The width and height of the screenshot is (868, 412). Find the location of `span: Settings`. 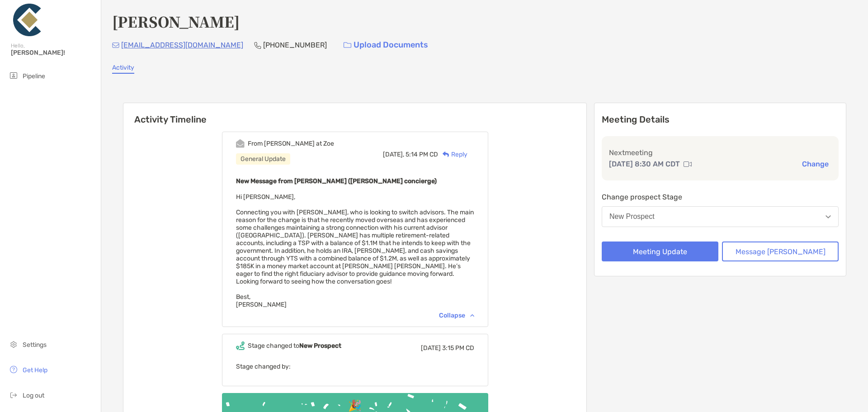

span: Settings is located at coordinates (34, 345).